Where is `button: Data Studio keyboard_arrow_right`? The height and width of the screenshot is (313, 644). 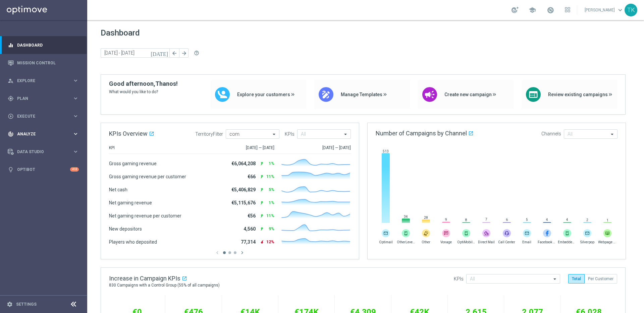
button: Data Studio keyboard_arrow_right is located at coordinates (43, 152).